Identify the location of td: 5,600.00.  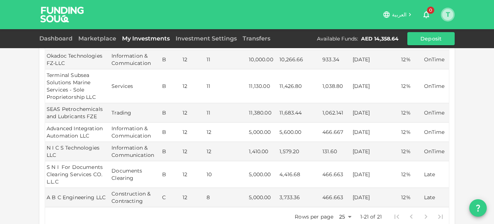
(299, 132).